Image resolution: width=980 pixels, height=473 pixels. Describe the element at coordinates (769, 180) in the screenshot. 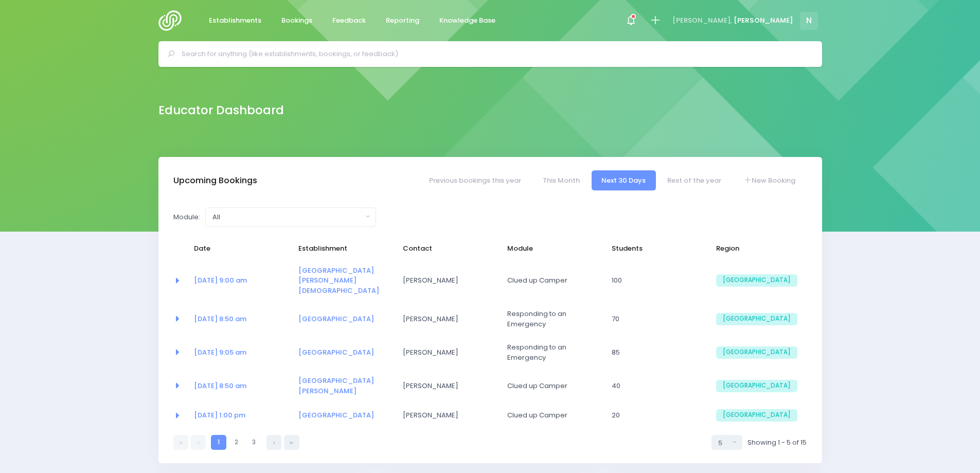

I see `a: New Booking` at that location.